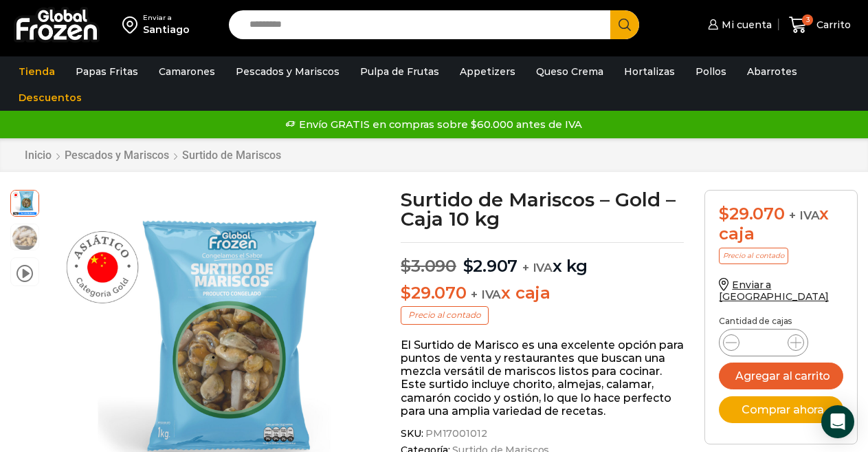 The image size is (868, 452). Describe the element at coordinates (428, 266) in the screenshot. I see `bdi: 3.090` at that location.